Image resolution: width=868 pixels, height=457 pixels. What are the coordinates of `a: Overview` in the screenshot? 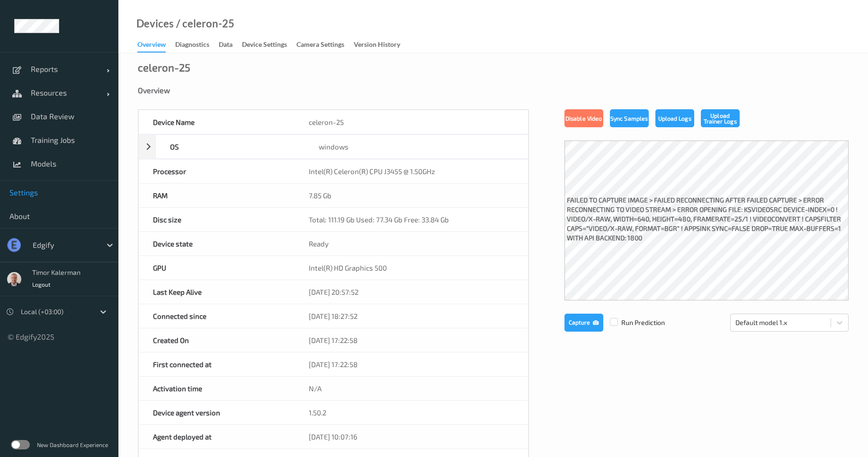 It's located at (156, 46).